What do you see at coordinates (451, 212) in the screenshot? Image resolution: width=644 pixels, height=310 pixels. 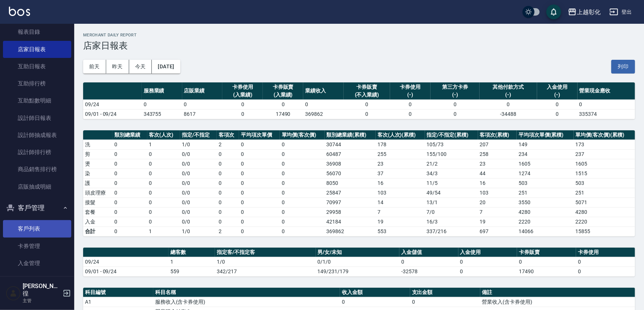 I see `td: 7 / 0` at bounding box center [451, 212].